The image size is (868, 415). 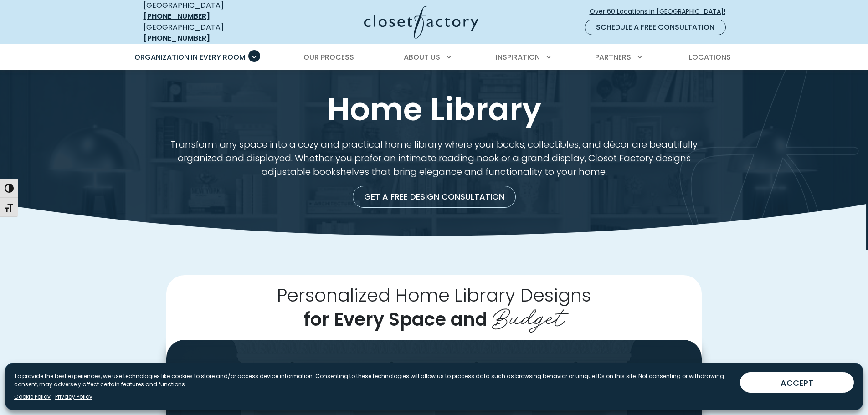 What do you see at coordinates (396, 319) in the screenshot?
I see `span: for Every Space and` at bounding box center [396, 319].